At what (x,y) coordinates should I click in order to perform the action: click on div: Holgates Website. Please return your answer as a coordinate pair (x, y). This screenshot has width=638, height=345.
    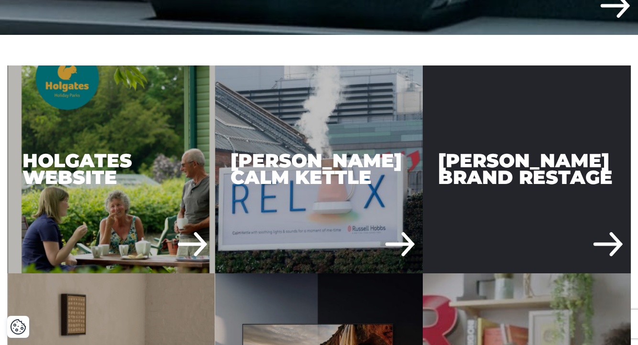
    Looking at the image, I should click on (111, 169).